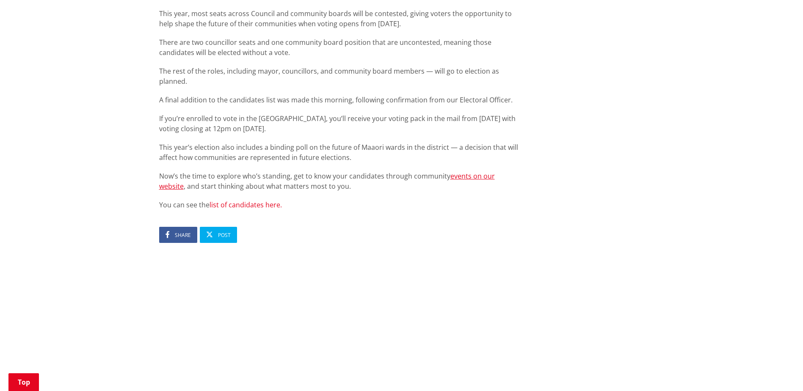 This screenshot has height=391, width=803. I want to click on p: A final addition to the candidates list was made this morning, following confirmation from our El..., so click(339, 100).